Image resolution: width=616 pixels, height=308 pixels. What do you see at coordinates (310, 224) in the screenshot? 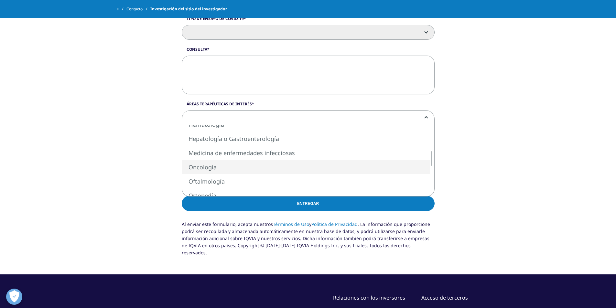
I see `font: y` at bounding box center [310, 224].